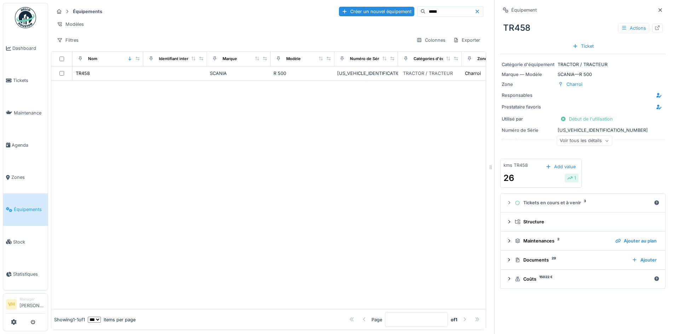 The image size is (674, 334). Describe the element at coordinates (28, 145) in the screenshot. I see `span: Agenda` at that location.